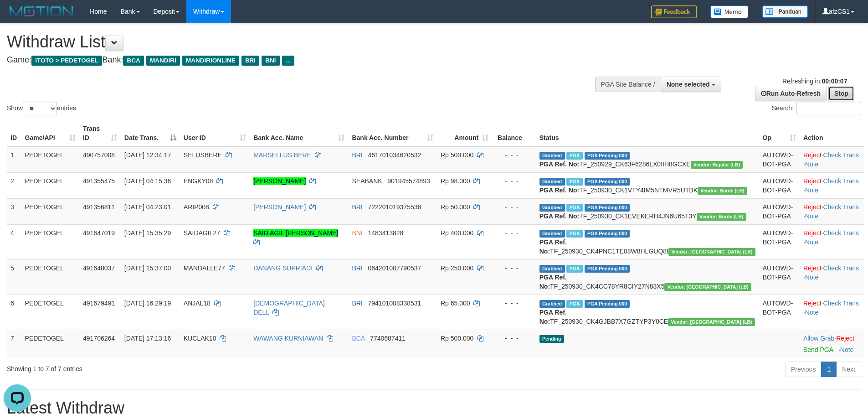 The image size is (868, 419). What do you see at coordinates (100, 133) in the screenshot?
I see `th: Trans ID: activate to sort column ascending` at bounding box center [100, 133].